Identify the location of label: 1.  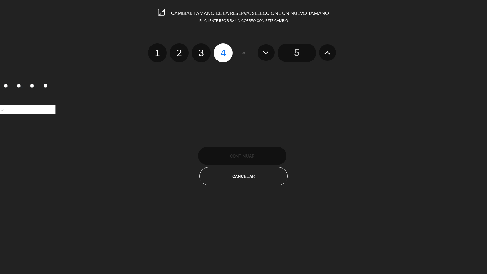
(157, 53).